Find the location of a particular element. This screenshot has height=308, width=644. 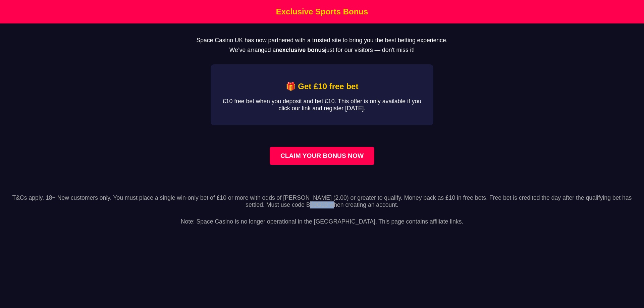

div: Affiliate Bonus is located at coordinates (322, 95).